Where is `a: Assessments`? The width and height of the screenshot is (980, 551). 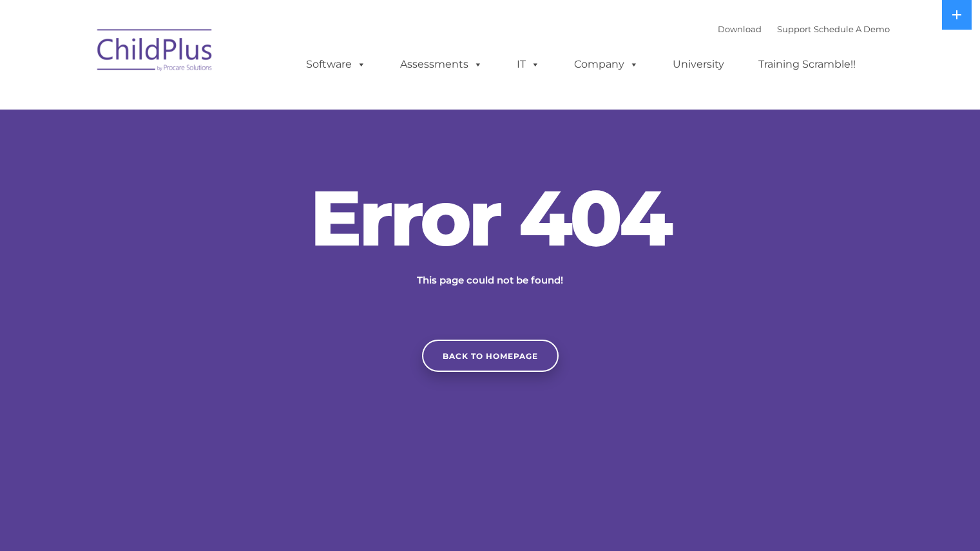
a: Assessments is located at coordinates (442, 65).